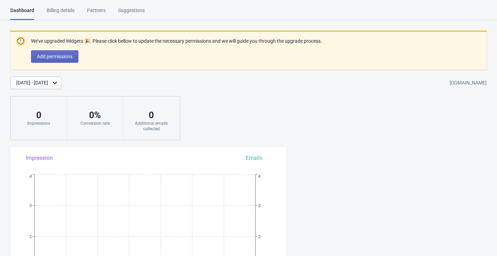 The height and width of the screenshot is (256, 497). What do you see at coordinates (151, 126) in the screenshot?
I see `div: Additional emails collected` at bounding box center [151, 126].